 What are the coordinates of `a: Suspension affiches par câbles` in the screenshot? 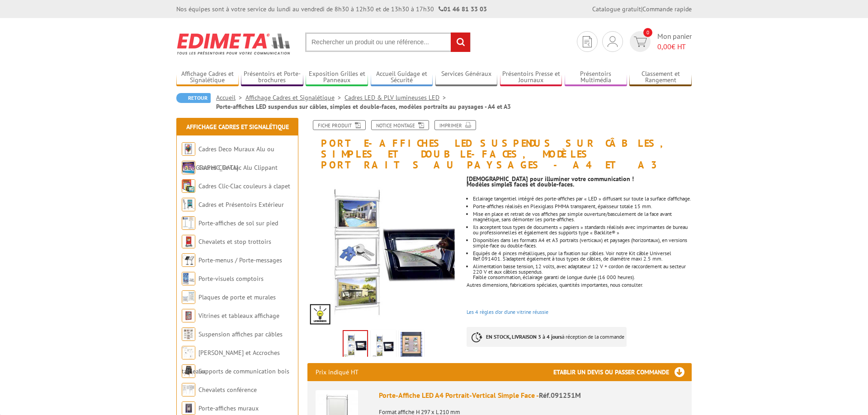 It's located at (240, 334).